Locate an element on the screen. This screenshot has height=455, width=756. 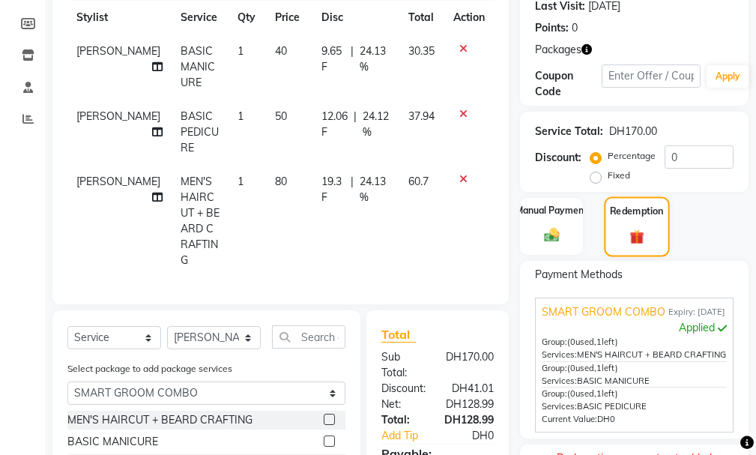
div: DH41.01 is located at coordinates (471, 388).